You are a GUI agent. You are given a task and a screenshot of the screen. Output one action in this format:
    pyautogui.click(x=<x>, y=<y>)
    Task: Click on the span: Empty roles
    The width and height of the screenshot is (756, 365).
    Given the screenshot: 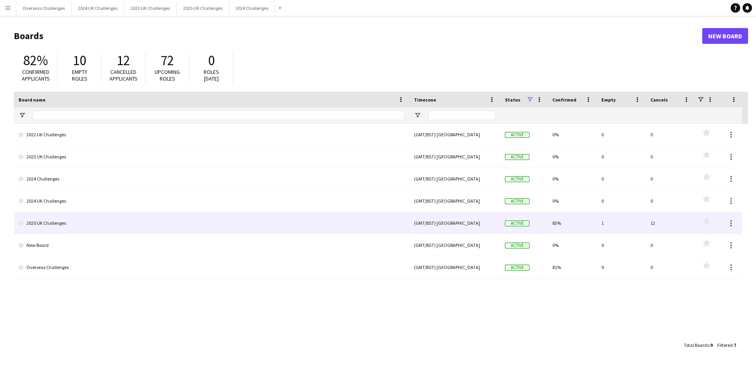 What is the action you would take?
    pyautogui.click(x=79, y=75)
    